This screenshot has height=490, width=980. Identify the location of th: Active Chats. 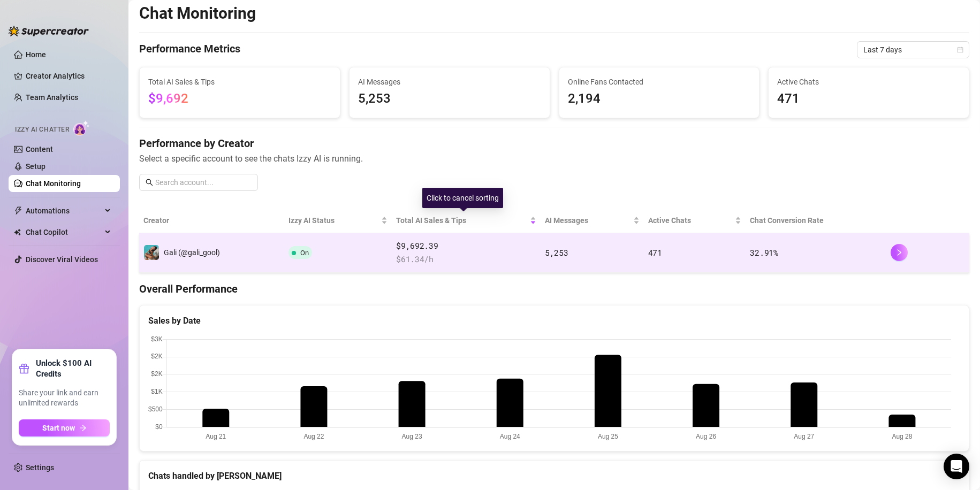
(694, 220).